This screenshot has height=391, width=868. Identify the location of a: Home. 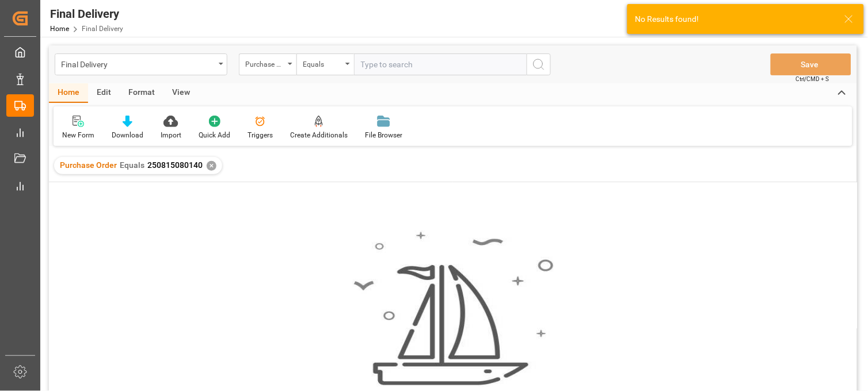
(59, 29).